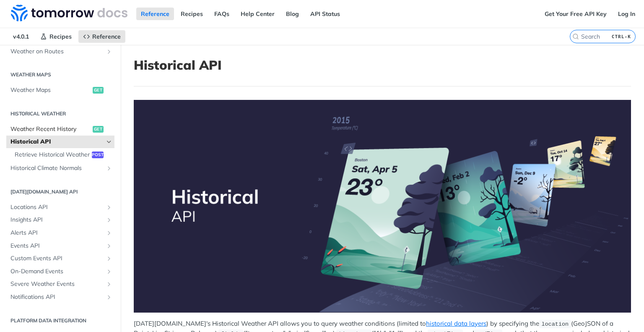 Image resolution: width=644 pixels, height=332 pixels. Describe the element at coordinates (109, 142) in the screenshot. I see `button: Hide subpages for Historical API` at that location.